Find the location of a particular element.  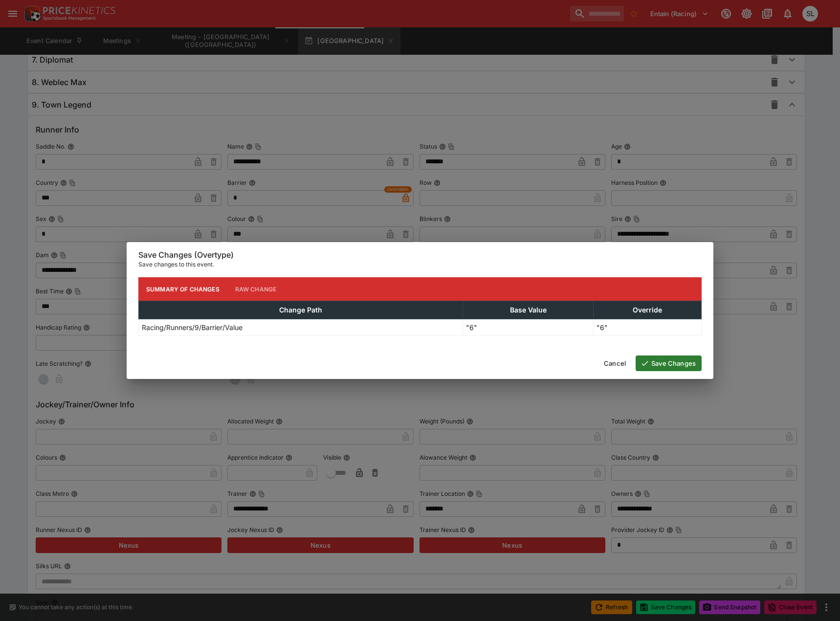

button: Save Changes is located at coordinates (669, 363).